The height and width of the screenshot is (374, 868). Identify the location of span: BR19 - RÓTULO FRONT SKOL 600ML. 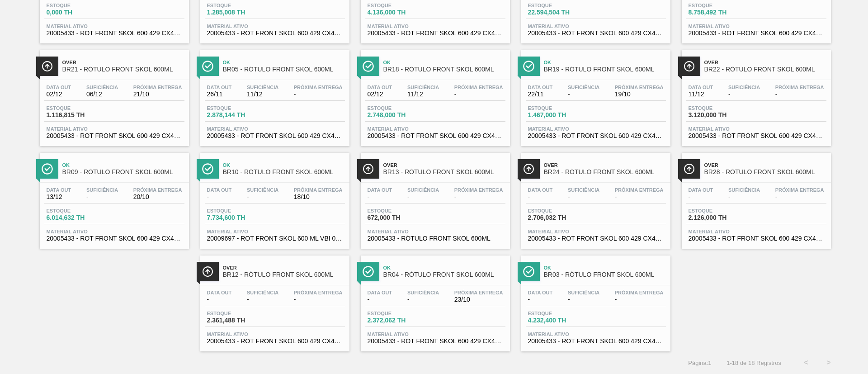
(605, 69).